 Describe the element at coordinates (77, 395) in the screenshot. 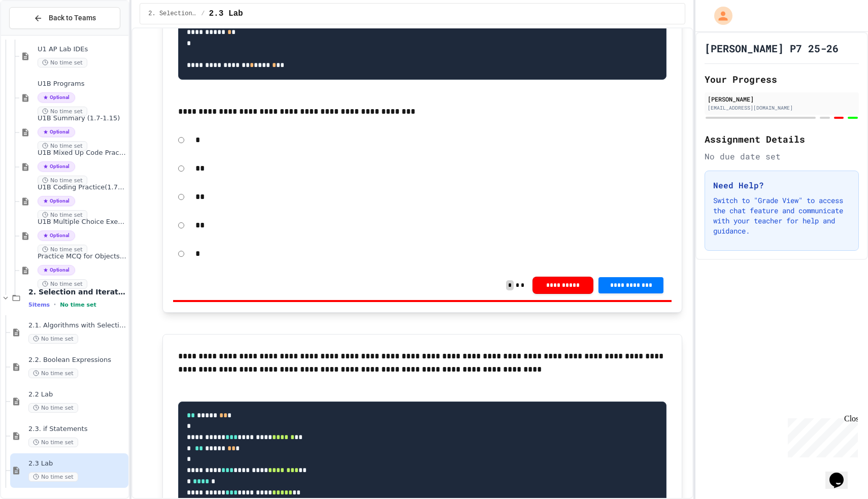

I see `span: 2.2 Lab` at that location.